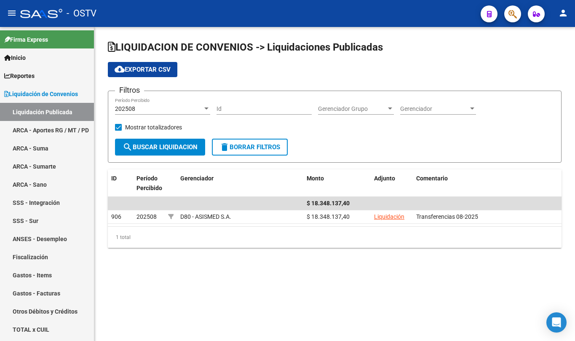 The height and width of the screenshot is (341, 575). What do you see at coordinates (206, 217) in the screenshot?
I see `span: D80 - ASISMED S.A.` at bounding box center [206, 217].